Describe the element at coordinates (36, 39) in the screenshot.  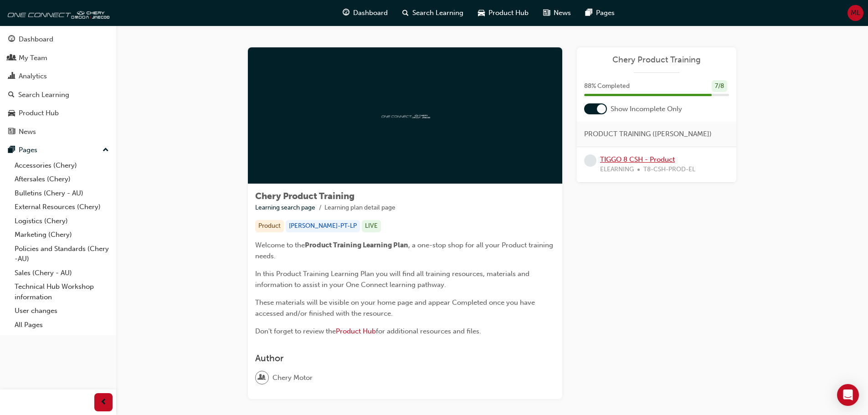
I see `div: Dashboard` at that location.